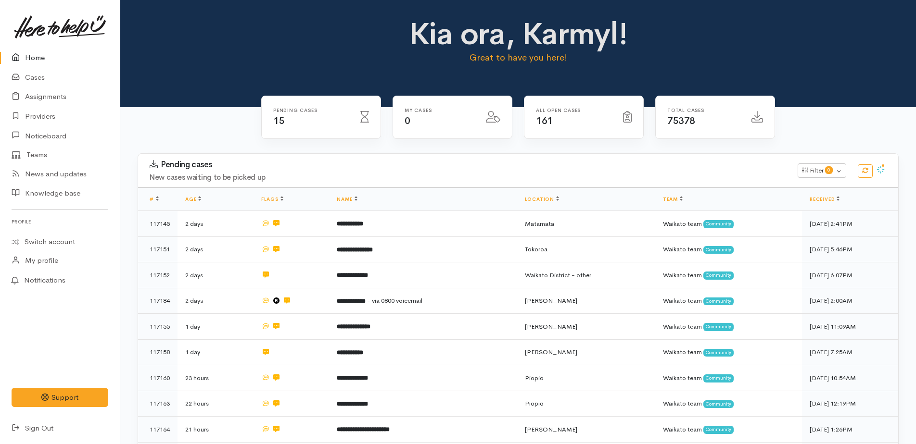 This screenshot has width=916, height=444. What do you see at coordinates (158, 224) in the screenshot?
I see `td: 117145` at bounding box center [158, 224].